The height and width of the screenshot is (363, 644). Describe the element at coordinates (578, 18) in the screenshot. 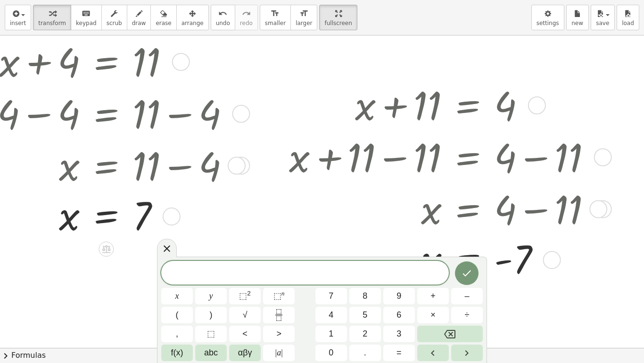

I see `button: new` at that location.